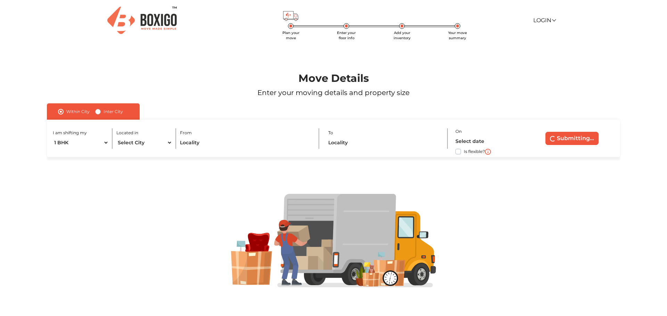 Image resolution: width=667 pixels, height=316 pixels. I want to click on input: Select date, so click(488, 141).